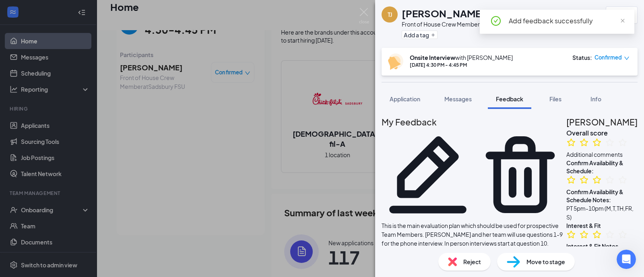 The image size is (644, 277). I want to click on div: Add feedback successfully, so click(566, 21).